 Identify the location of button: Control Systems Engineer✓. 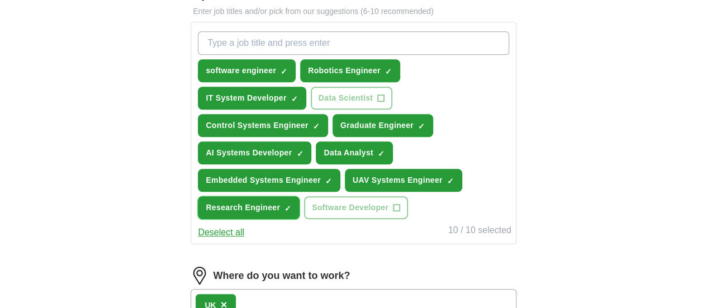
(263, 125).